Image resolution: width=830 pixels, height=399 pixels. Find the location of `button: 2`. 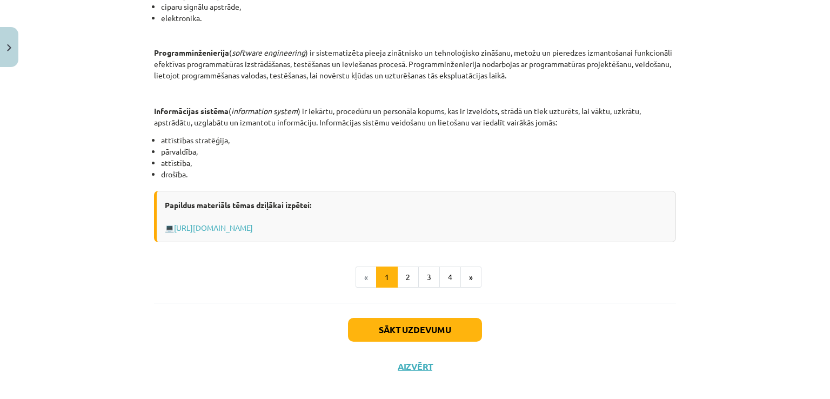

button: 2 is located at coordinates (408, 277).